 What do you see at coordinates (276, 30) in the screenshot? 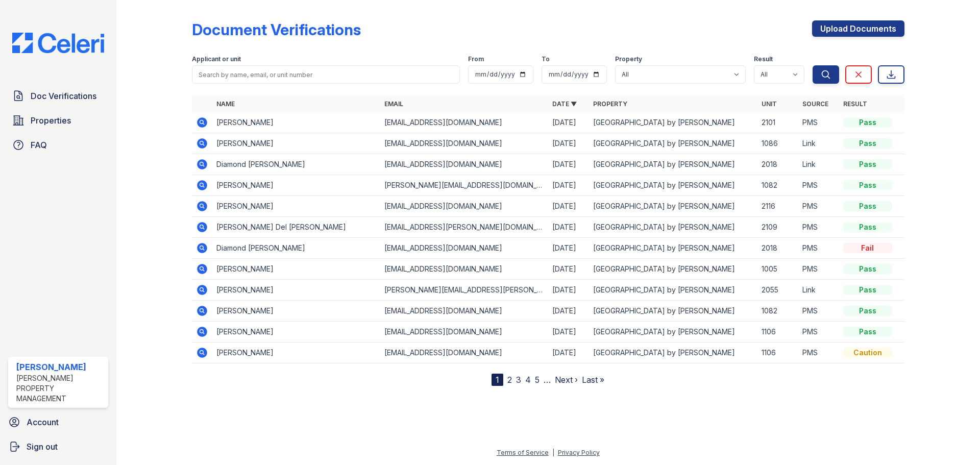
I see `div: Document Verifications` at bounding box center [276, 30].